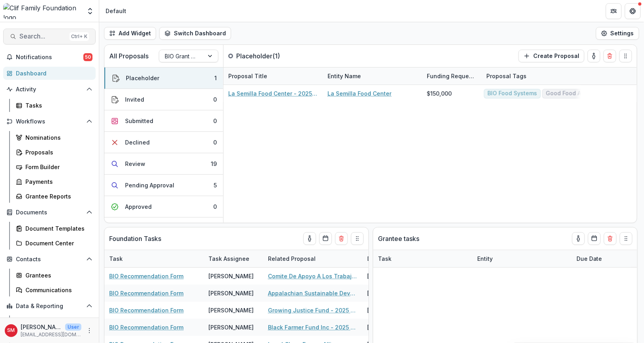  I want to click on a: Grantee Reports, so click(54, 196).